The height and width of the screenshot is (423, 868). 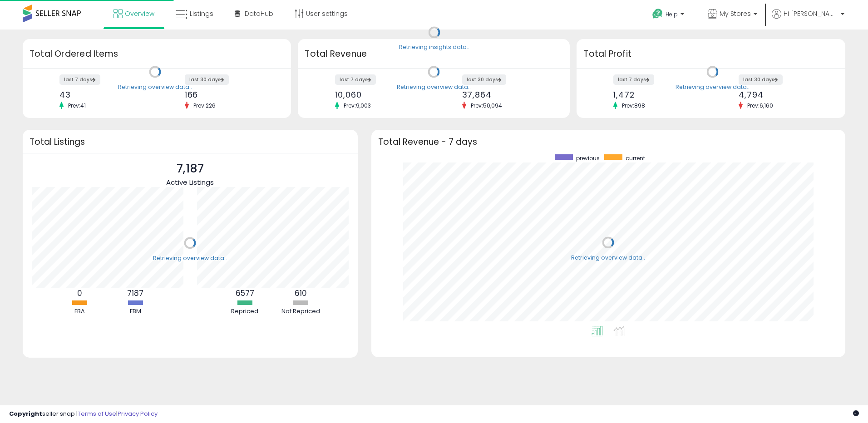 What do you see at coordinates (658, 14) in the screenshot?
I see `i: Get Help` at bounding box center [658, 14].